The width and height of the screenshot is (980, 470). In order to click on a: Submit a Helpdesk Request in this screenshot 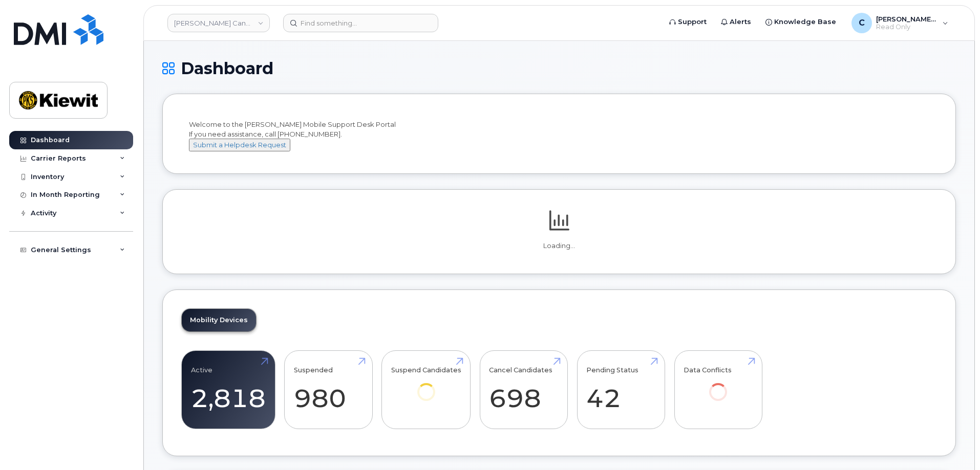, I will do `click(239, 144)`.